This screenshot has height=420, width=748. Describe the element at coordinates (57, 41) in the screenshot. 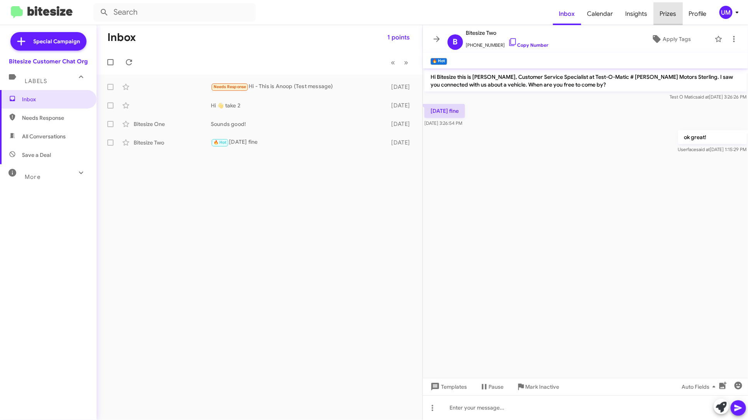

I see `span: Special Campaign` at that location.